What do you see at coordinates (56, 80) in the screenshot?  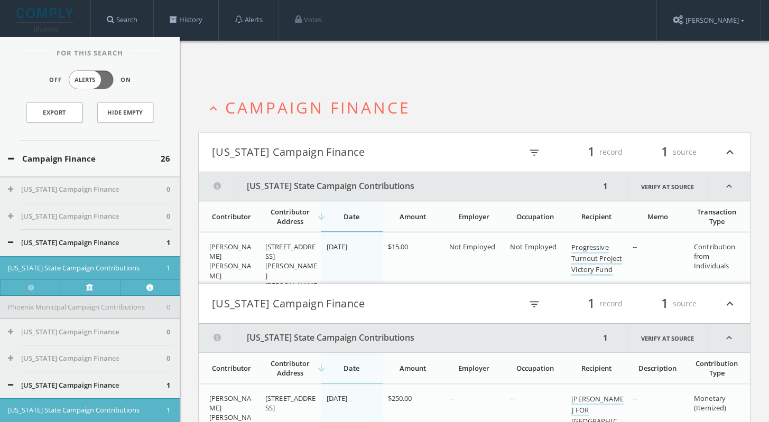 I see `span: Off` at bounding box center [56, 80].